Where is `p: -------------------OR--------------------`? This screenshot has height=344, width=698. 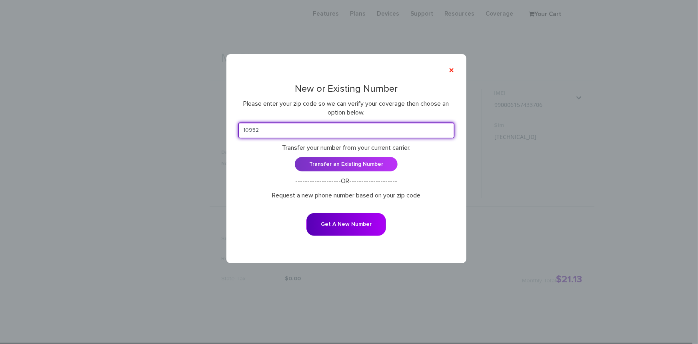 p: -------------------OR-------------------- is located at coordinates (347, 181).